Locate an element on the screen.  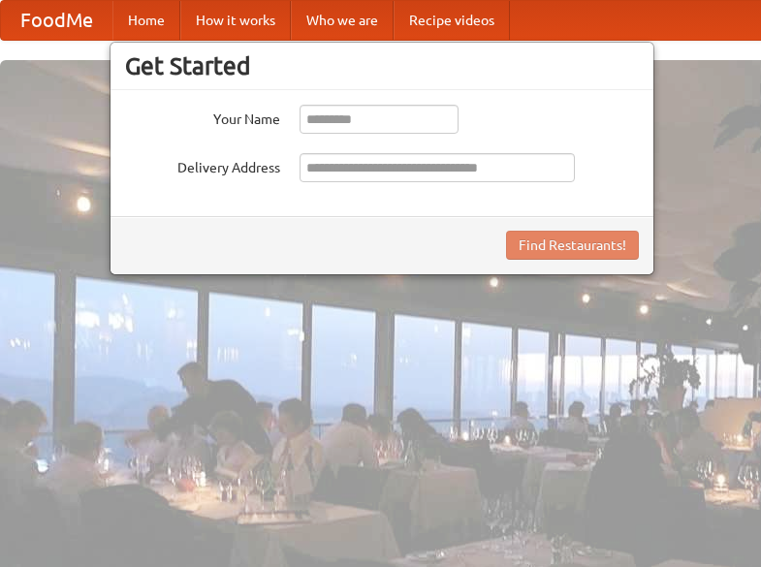
a: Home is located at coordinates (146, 20).